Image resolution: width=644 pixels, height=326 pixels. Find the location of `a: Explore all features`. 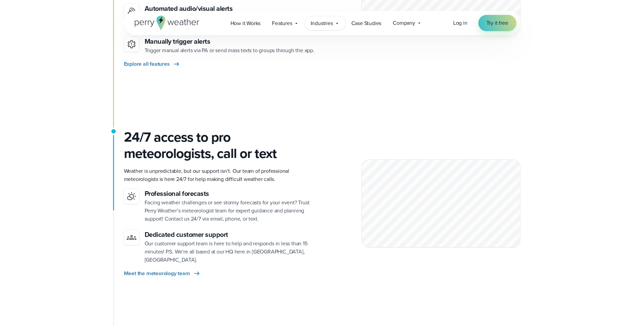

a: Explore all features is located at coordinates (152, 64).